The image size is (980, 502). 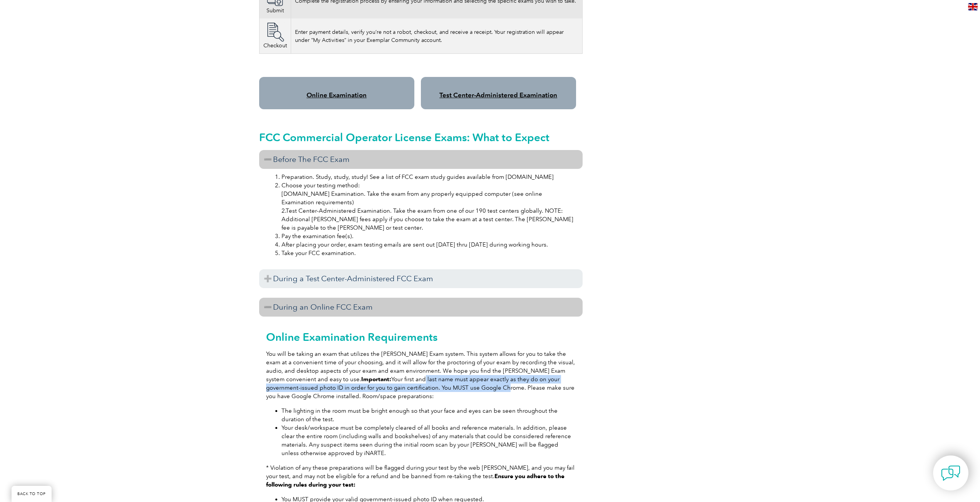 What do you see at coordinates (337, 95) in the screenshot?
I see `a: Online Examination` at bounding box center [337, 95].